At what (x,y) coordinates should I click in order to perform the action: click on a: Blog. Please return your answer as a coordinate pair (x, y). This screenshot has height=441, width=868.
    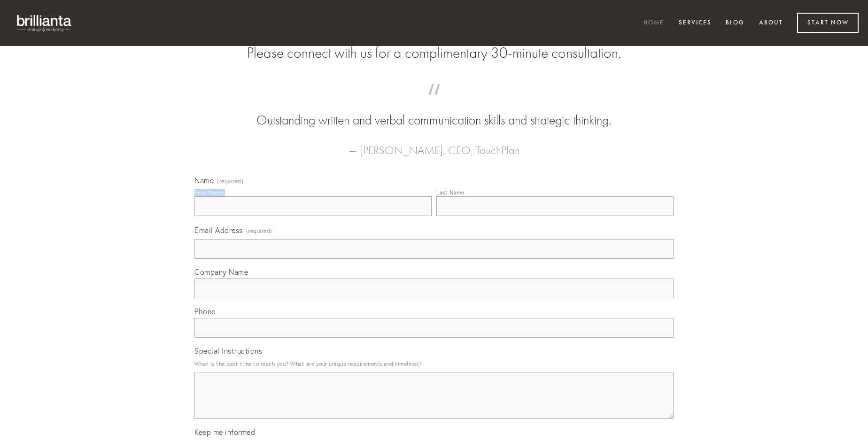
    Looking at the image, I should click on (735, 23).